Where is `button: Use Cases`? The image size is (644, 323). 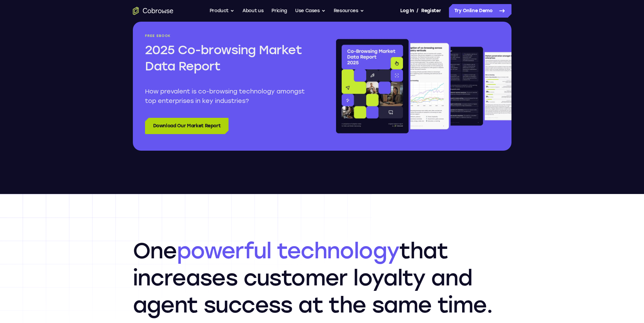
button: Use Cases is located at coordinates (310, 11).